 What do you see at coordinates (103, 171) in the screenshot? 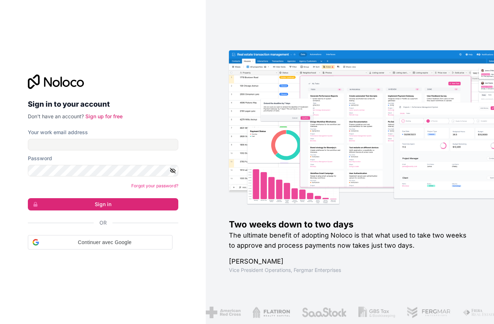
I see `input: Password` at bounding box center [103, 171].